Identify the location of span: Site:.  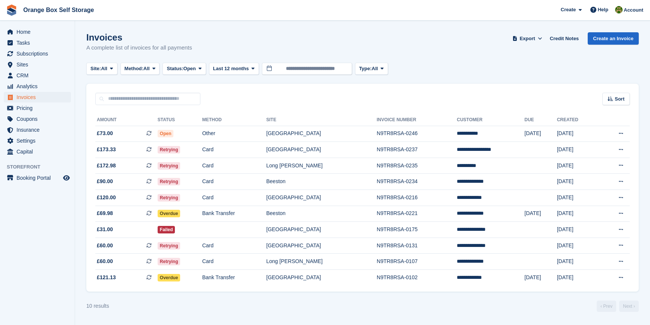
(96, 69).